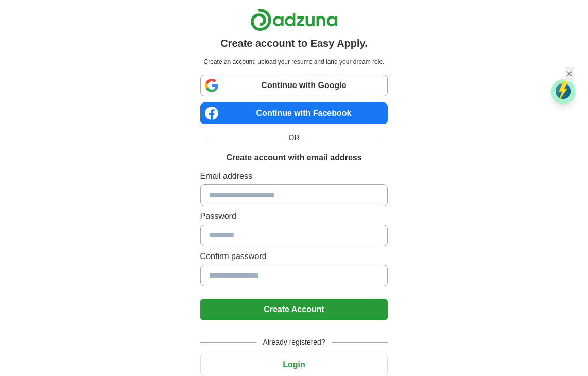  What do you see at coordinates (294, 176) in the screenshot?
I see `label: Email address` at bounding box center [294, 176].